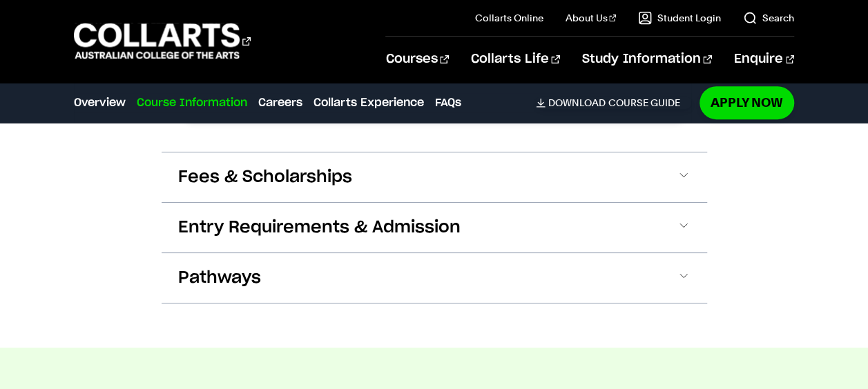 The width and height of the screenshot is (868, 389). What do you see at coordinates (220, 278) in the screenshot?
I see `span: Pathways` at bounding box center [220, 278].